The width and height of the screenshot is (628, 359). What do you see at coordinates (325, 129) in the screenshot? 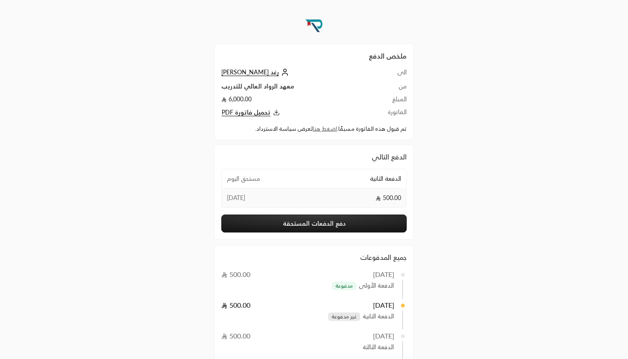
I see `a: اضغط هنا` at bounding box center [325, 129].